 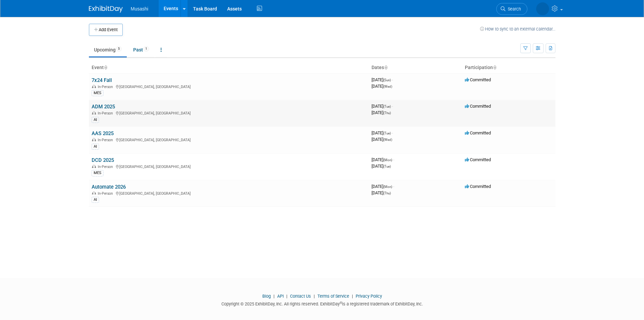 I want to click on a: Sort by Participation Type, so click(x=495, y=67).